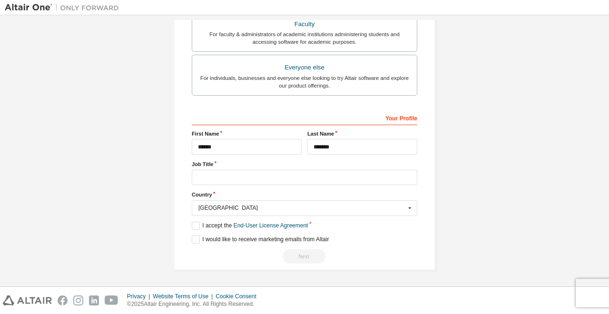 This screenshot has width=609, height=314. What do you see at coordinates (140, 296) in the screenshot?
I see `div: Privacy` at bounding box center [140, 296].